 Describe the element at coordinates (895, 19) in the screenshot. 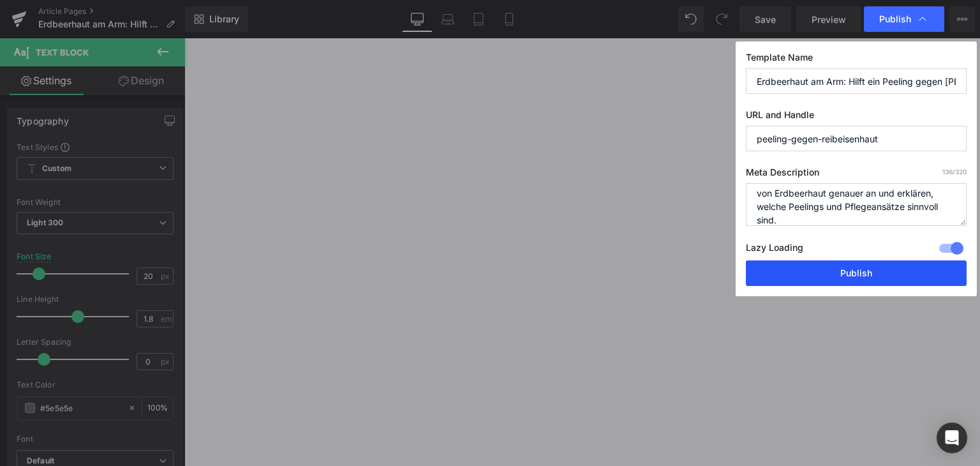

I see `span: Publish` at that location.